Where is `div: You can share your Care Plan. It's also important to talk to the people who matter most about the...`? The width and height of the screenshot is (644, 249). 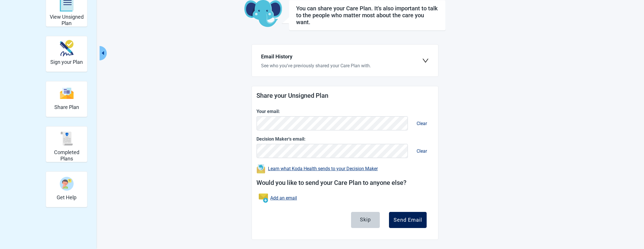 div: You can share your Care Plan. It's also important to talk to the people who matter most about the... is located at coordinates (367, 16).